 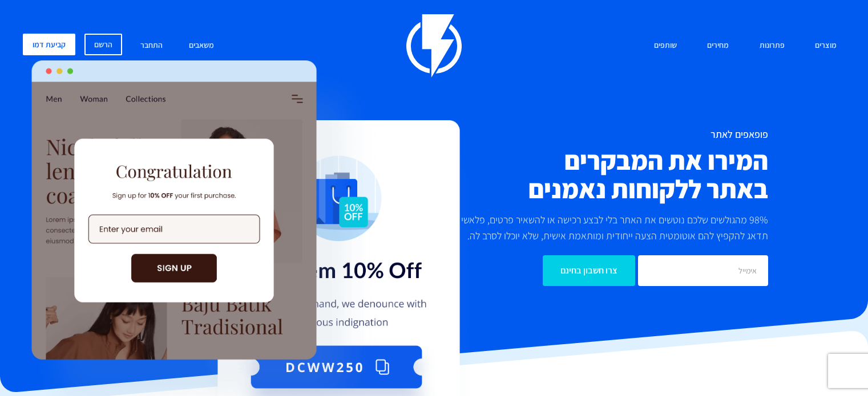 What do you see at coordinates (589, 271) in the screenshot?
I see `input: צרו חשבון בחינם` at bounding box center [589, 271].